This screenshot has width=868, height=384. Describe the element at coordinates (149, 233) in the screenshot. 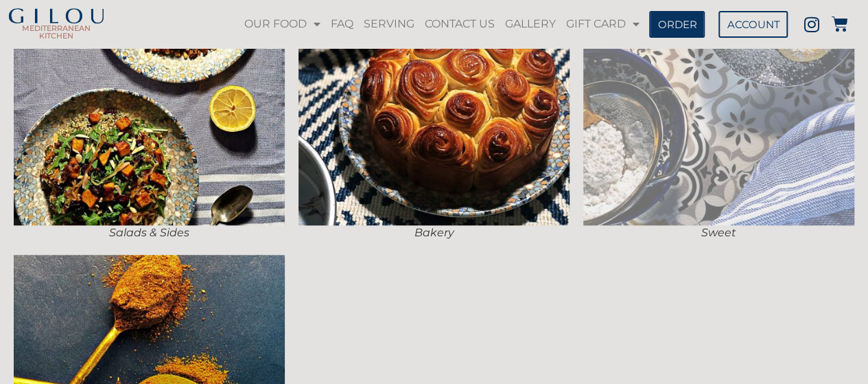

I see `figcaption: Salads & Sides` at that location.